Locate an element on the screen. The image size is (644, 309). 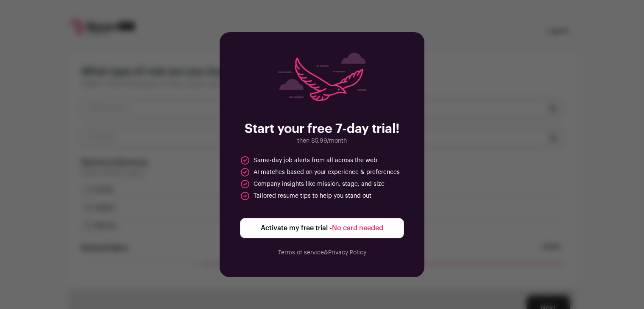
li: Company insights like mission, stage, and size is located at coordinates (312, 184).